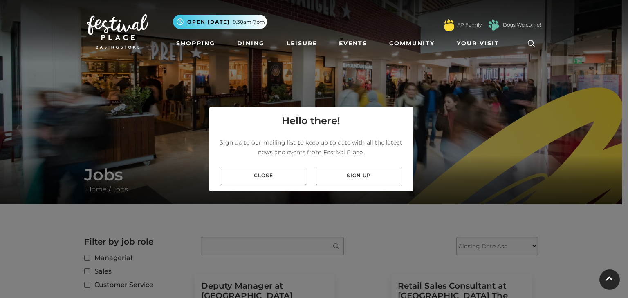 The image size is (628, 298). Describe the element at coordinates (469, 25) in the screenshot. I see `a: FP Family` at that location.